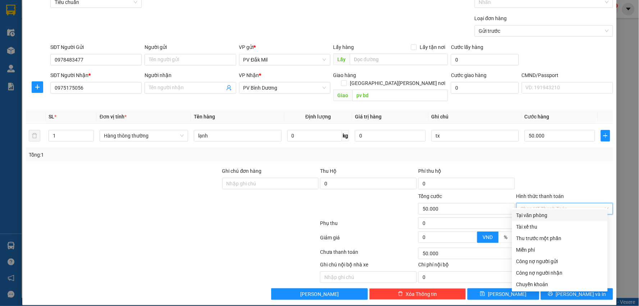 This screenshot has height=306, width=639. I want to click on span: Định lượng, so click(318, 117).